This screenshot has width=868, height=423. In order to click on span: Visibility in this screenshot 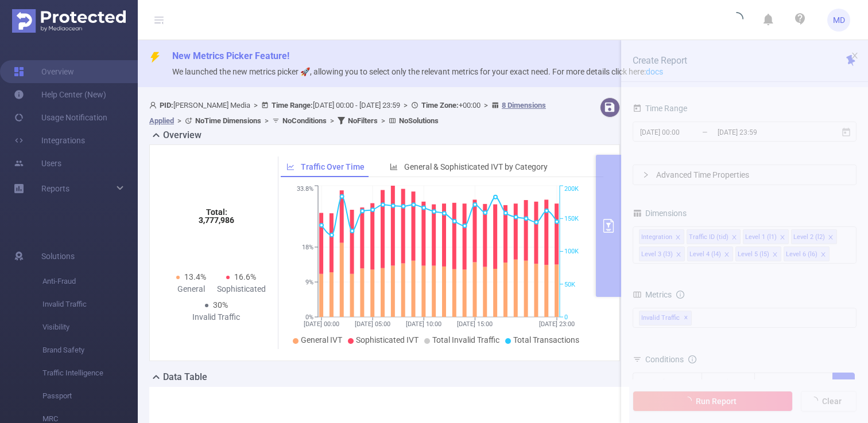, I will do `click(90, 328)`.